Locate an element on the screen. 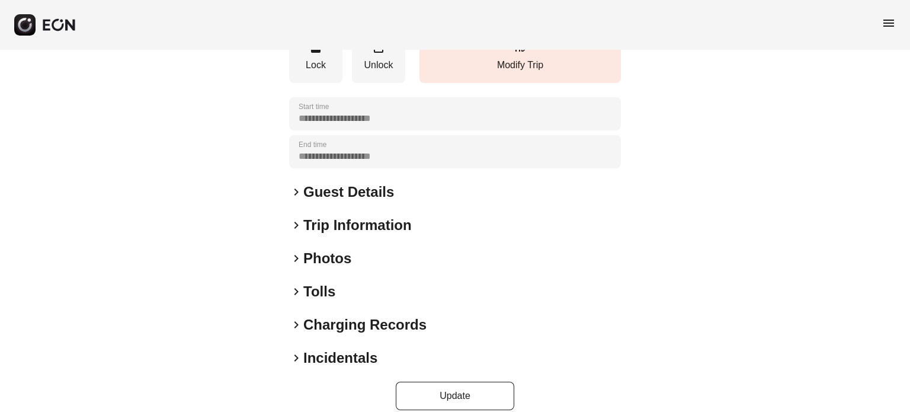 The image size is (910, 412). h2: Guest Details is located at coordinates (348, 192).